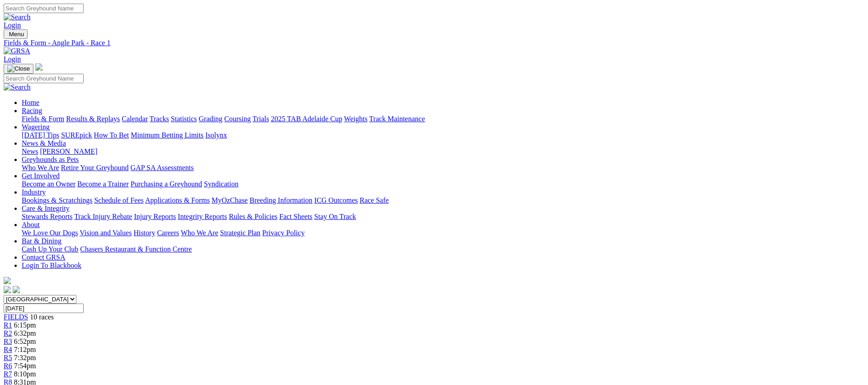 The image size is (868, 385). I want to click on span: R3, so click(8, 341).